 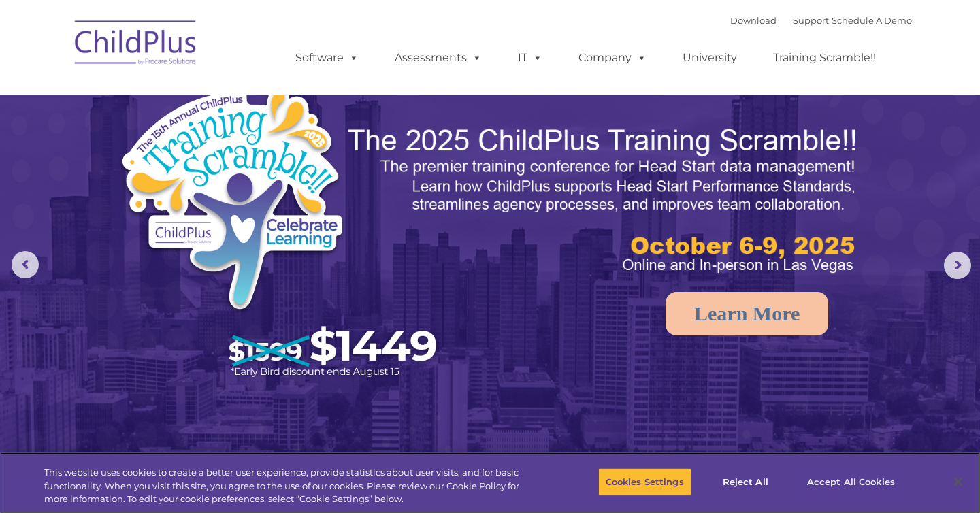 What do you see at coordinates (958, 482) in the screenshot?
I see `button: Close` at bounding box center [958, 482].